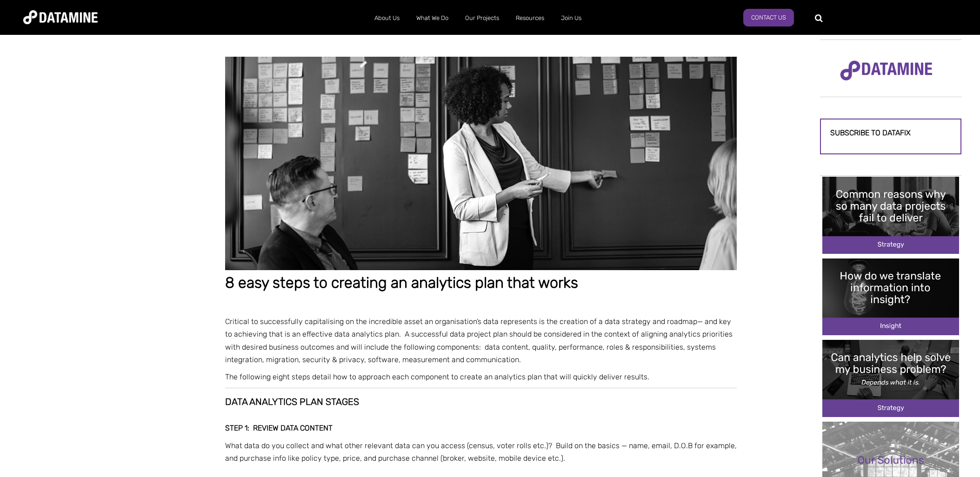 The image size is (980, 477). Describe the element at coordinates (481, 283) in the screenshot. I see `h1: 8 easy steps to creating an analytics plan that works` at that location.